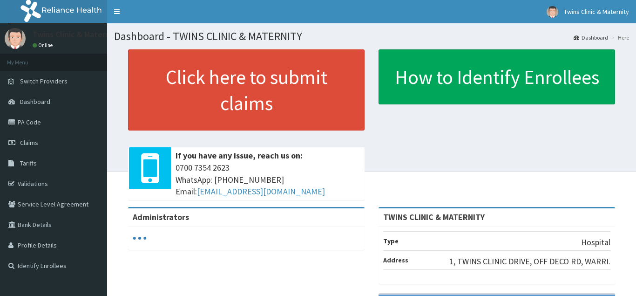 The image size is (636, 296). What do you see at coordinates (76, 34) in the screenshot?
I see `p: Twins Clinic & Maternity` at bounding box center [76, 34].